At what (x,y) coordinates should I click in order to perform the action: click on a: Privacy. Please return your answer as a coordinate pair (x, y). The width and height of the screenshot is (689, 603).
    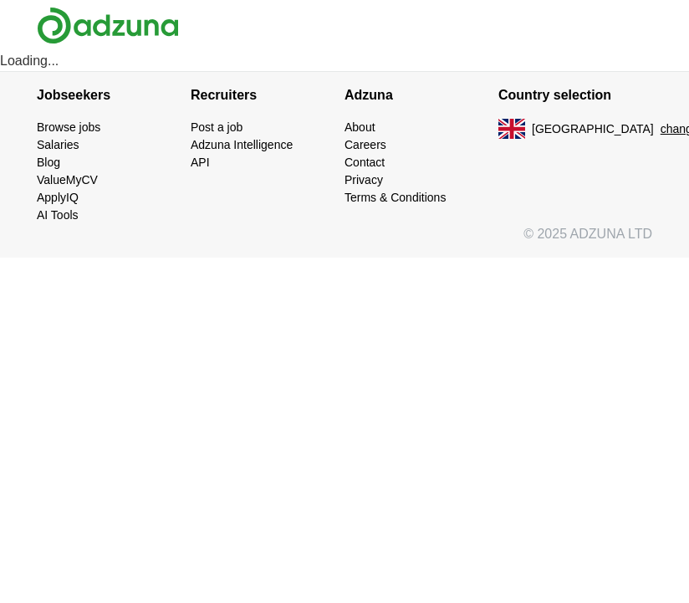
    Looking at the image, I should click on (364, 180).